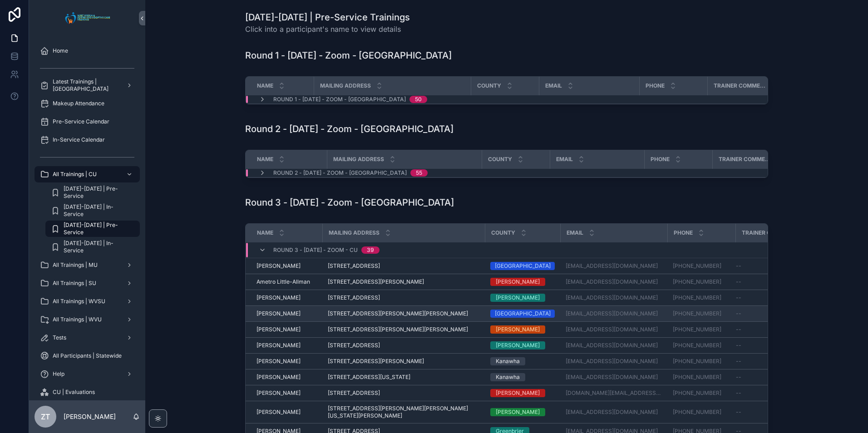 This screenshot has height=433, width=868. What do you see at coordinates (522, 361) in the screenshot?
I see `a: Kanawha` at bounding box center [522, 361].